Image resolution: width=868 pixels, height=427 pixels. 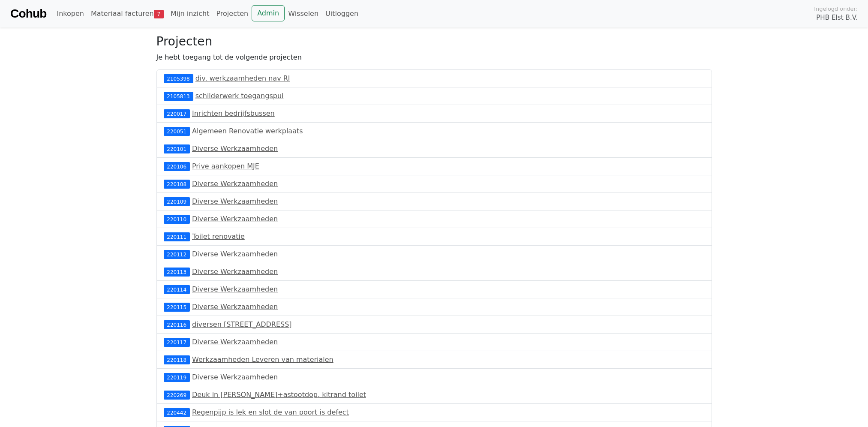 What do you see at coordinates (176, 254) in the screenshot?
I see `div: 220112` at bounding box center [176, 254].